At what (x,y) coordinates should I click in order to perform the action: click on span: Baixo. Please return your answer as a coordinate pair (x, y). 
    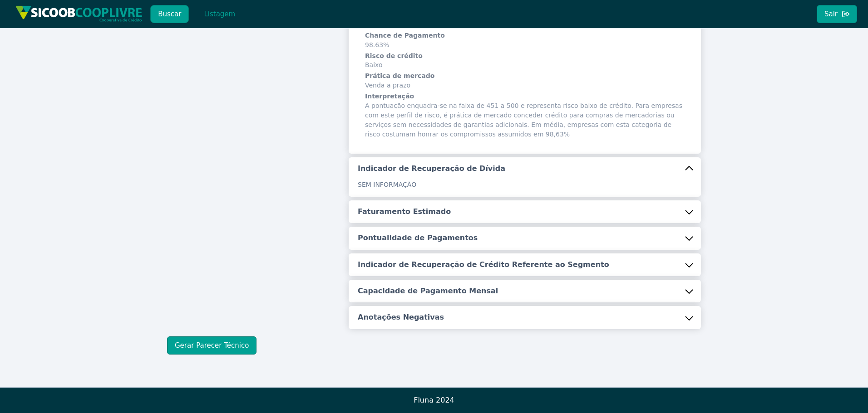
    Looking at the image, I should click on (525, 61).